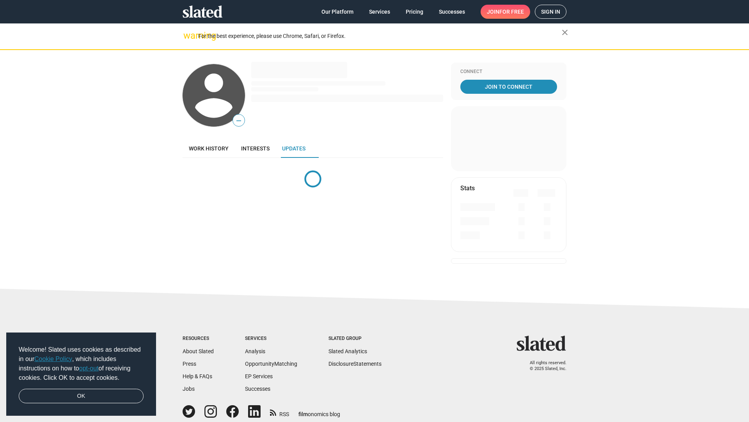  I want to click on a: Press, so click(189, 363).